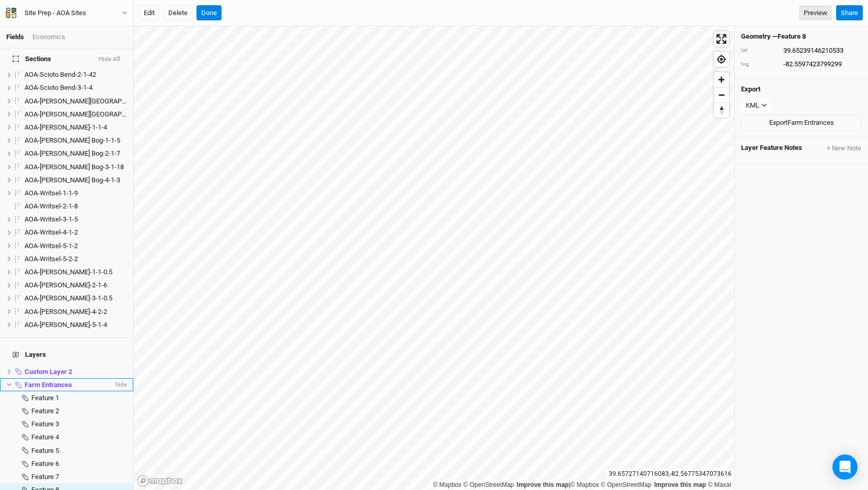  I want to click on div: AOA-Writsel-5-2-2, so click(76, 259).